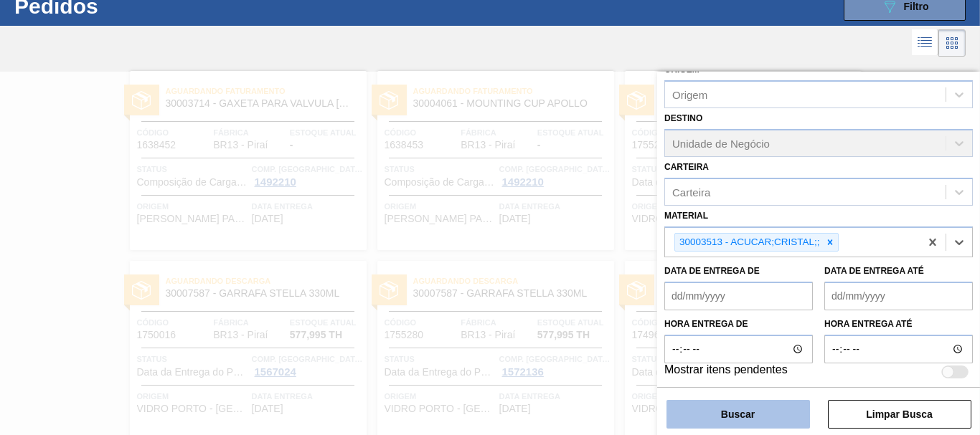  I want to click on div: Visão em Lista, so click(925, 43).